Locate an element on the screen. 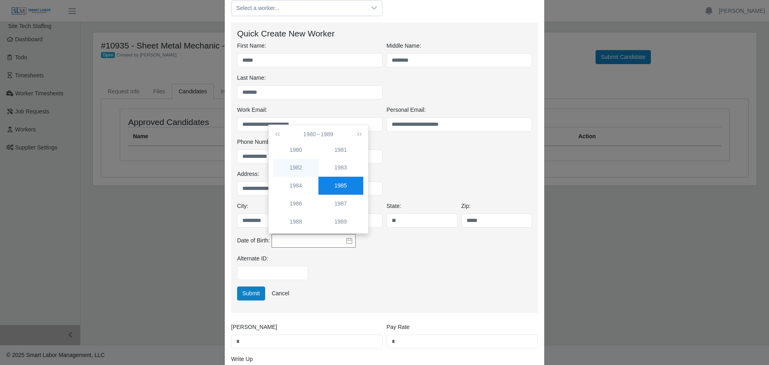 The height and width of the screenshot is (365, 769). label: Middle Name: is located at coordinates (404, 46).